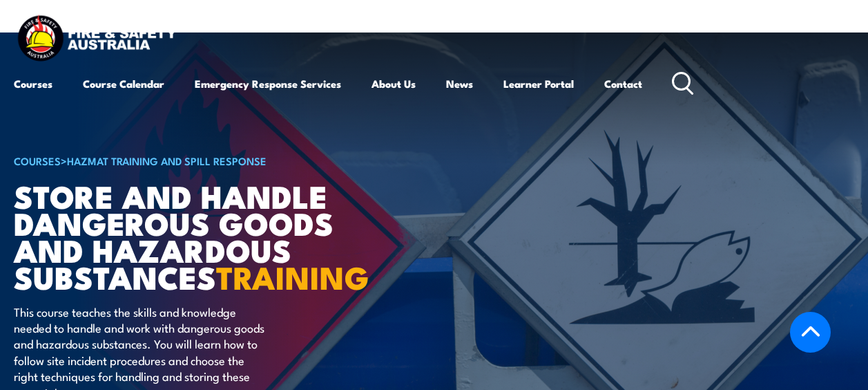 This screenshot has width=868, height=390. Describe the element at coordinates (37, 160) in the screenshot. I see `a: COURSES` at that location.